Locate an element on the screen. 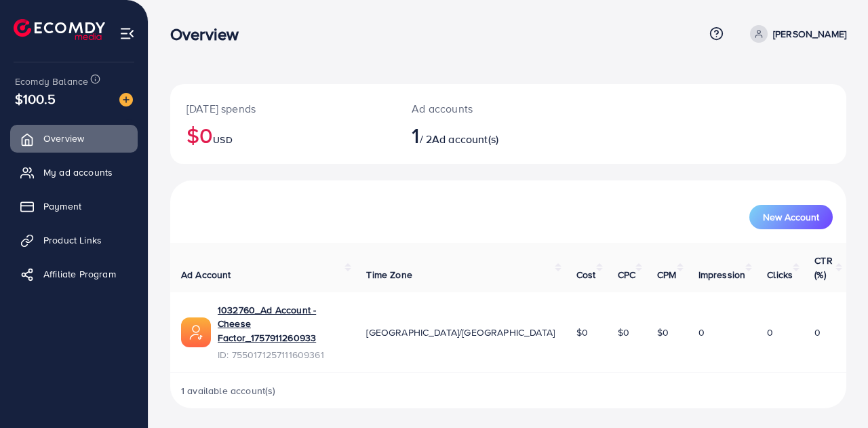  span: Ecomdy Balance is located at coordinates (52, 82).